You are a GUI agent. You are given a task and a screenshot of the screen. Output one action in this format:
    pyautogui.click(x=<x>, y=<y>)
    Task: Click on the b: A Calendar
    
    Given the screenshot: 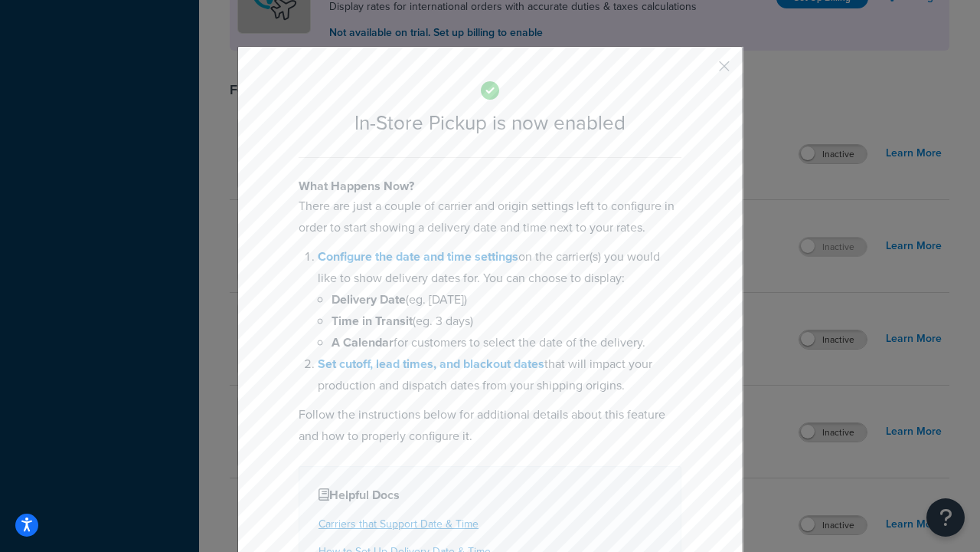 What is the action you would take?
    pyautogui.click(x=363, y=341)
    